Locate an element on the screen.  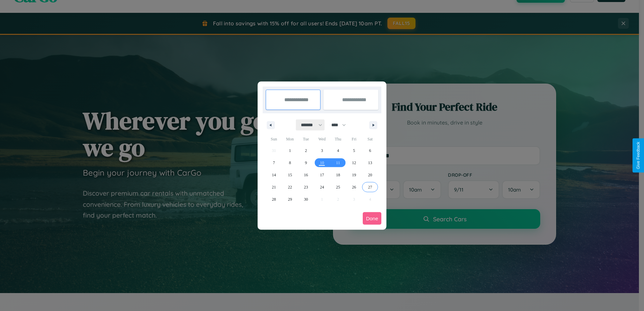
button: 21 is located at coordinates (274, 187).